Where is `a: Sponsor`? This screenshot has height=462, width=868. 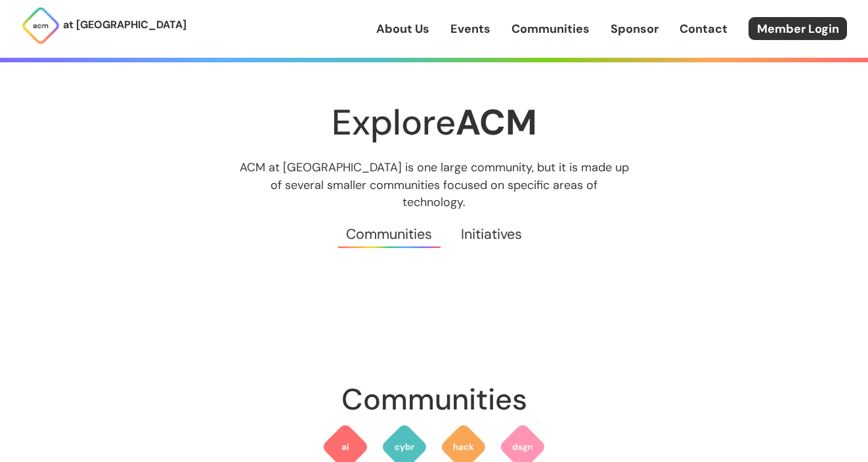
a: Sponsor is located at coordinates (634, 29).